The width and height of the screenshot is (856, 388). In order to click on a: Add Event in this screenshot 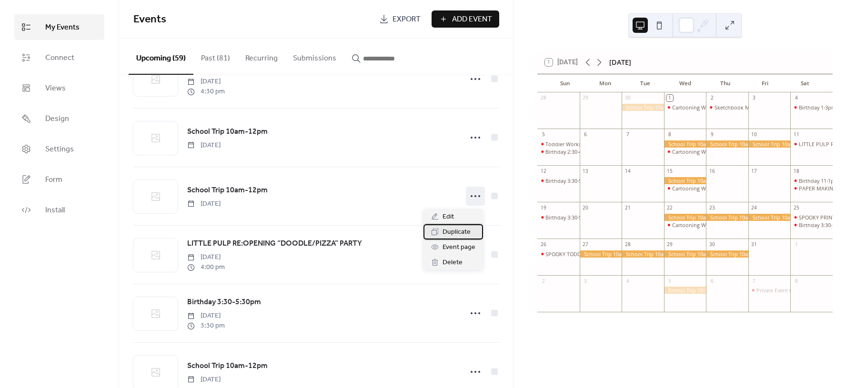, I will do `click(466, 19)`.